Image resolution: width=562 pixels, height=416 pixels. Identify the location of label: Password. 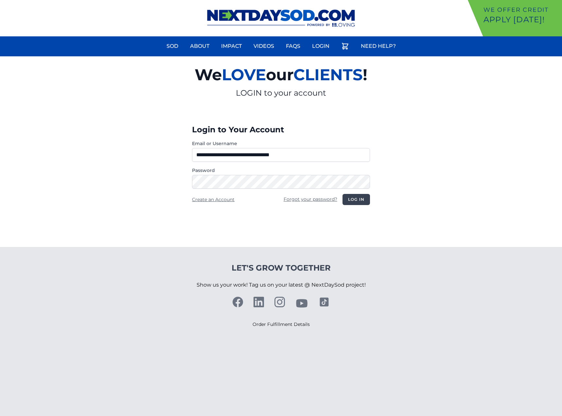
(281, 170).